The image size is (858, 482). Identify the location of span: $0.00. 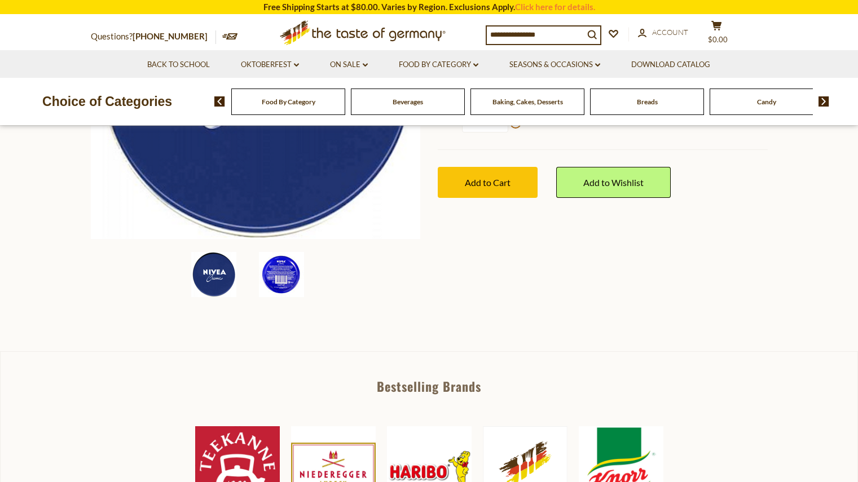
(718, 40).